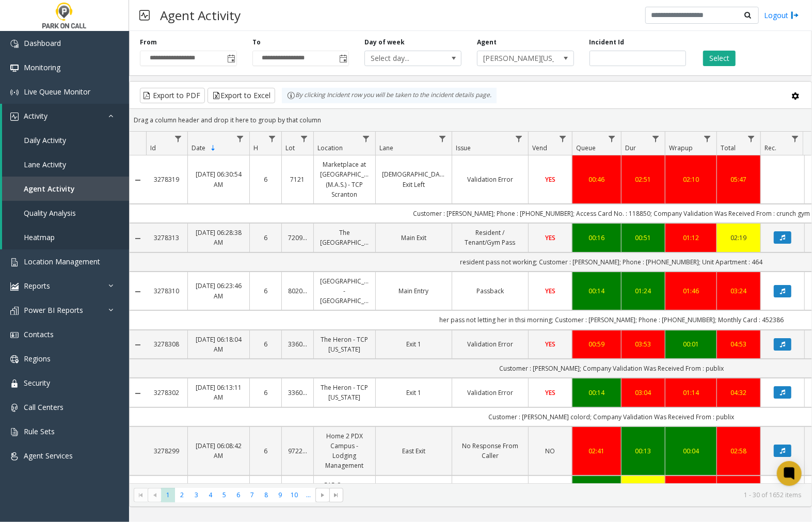 The image size is (812, 522). Describe the element at coordinates (266, 494) in the screenshot. I see `span: Page 8` at that location.